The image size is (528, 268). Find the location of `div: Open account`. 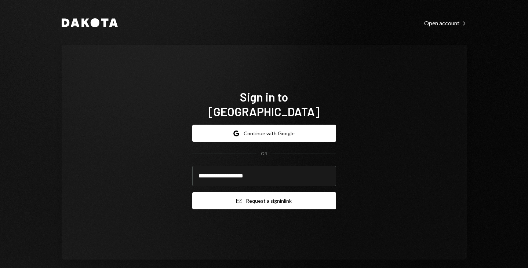

div: Open account is located at coordinates (445, 23).